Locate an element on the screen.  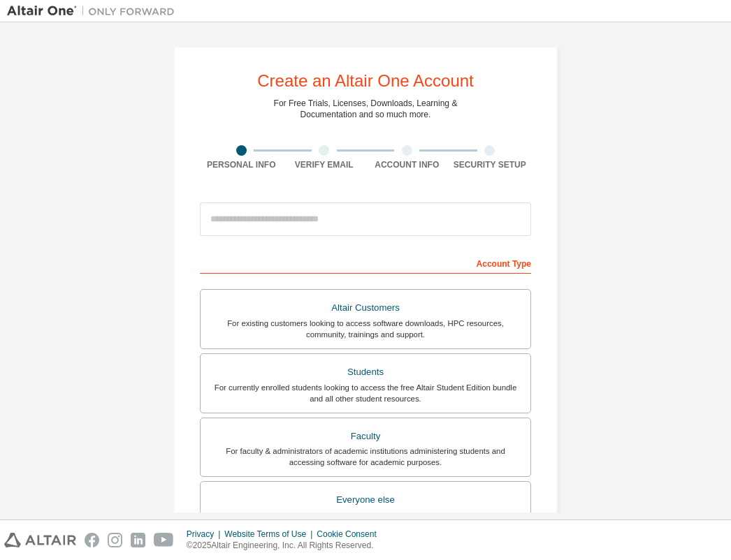
img: youtube.svg is located at coordinates (164, 540).